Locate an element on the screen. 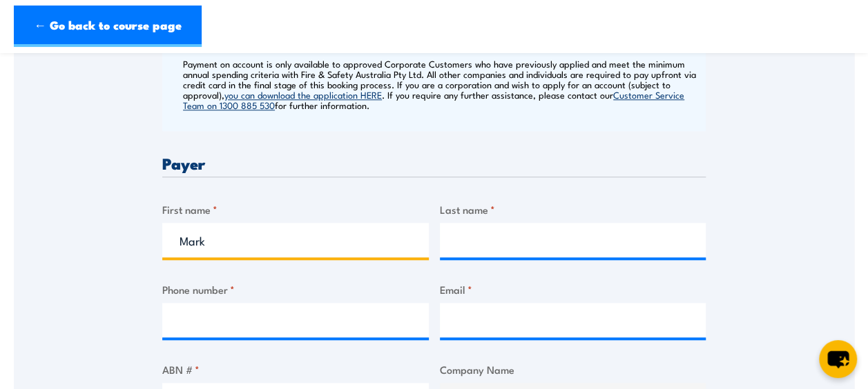 The width and height of the screenshot is (868, 389). label: Company Name is located at coordinates (574, 369).